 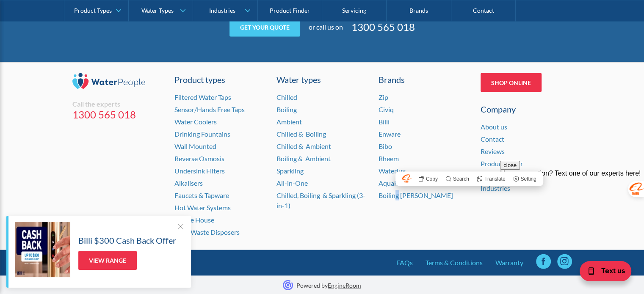 What do you see at coordinates (158, 10) in the screenshot?
I see `div: Water Types` at bounding box center [158, 10].